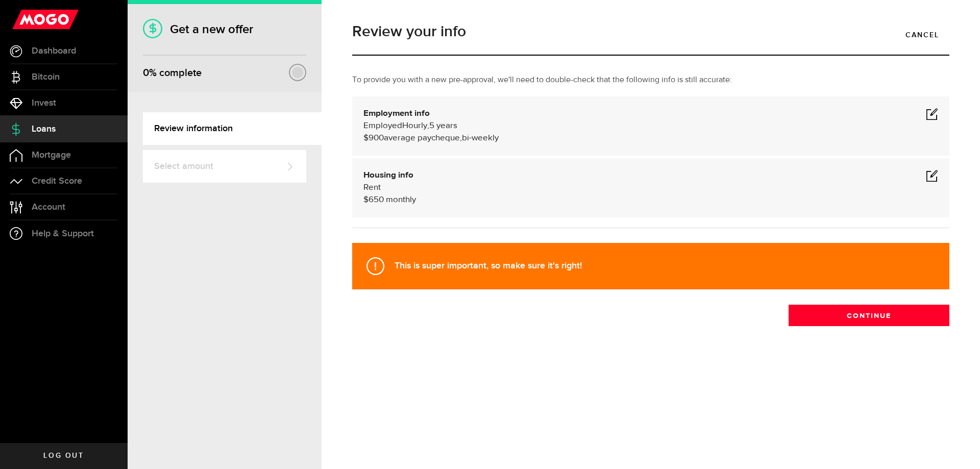  Describe the element at coordinates (423, 138) in the screenshot. I see `span: average paycheque,` at that location.